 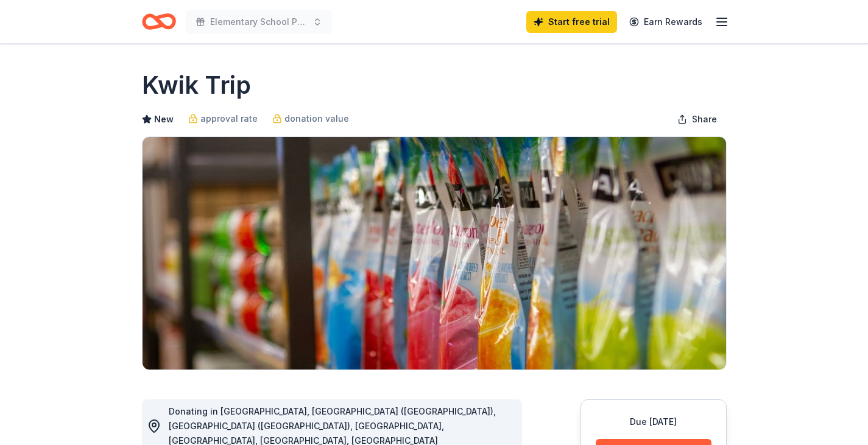 What do you see at coordinates (434, 253) in the screenshot?
I see `img: Image for Kwik Trip` at bounding box center [434, 253].